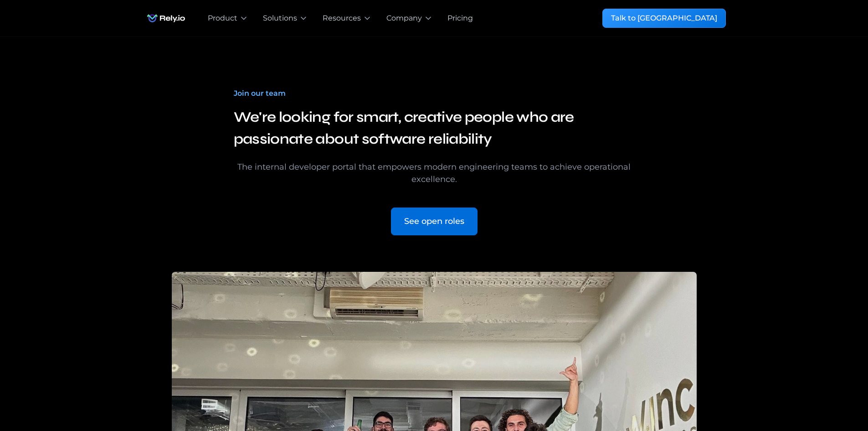 The width and height of the screenshot is (868, 431). What do you see at coordinates (260, 93) in the screenshot?
I see `div: Join our team` at bounding box center [260, 93].